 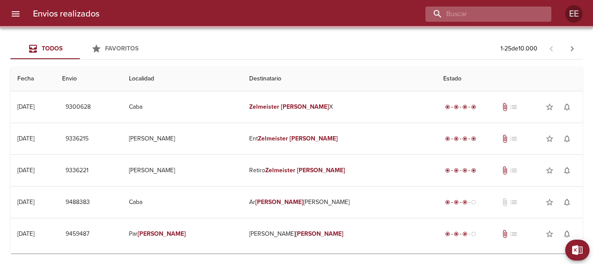 What do you see at coordinates (505, 202) in the screenshot?
I see `span: No tiene documentos adjuntos` at bounding box center [505, 202].